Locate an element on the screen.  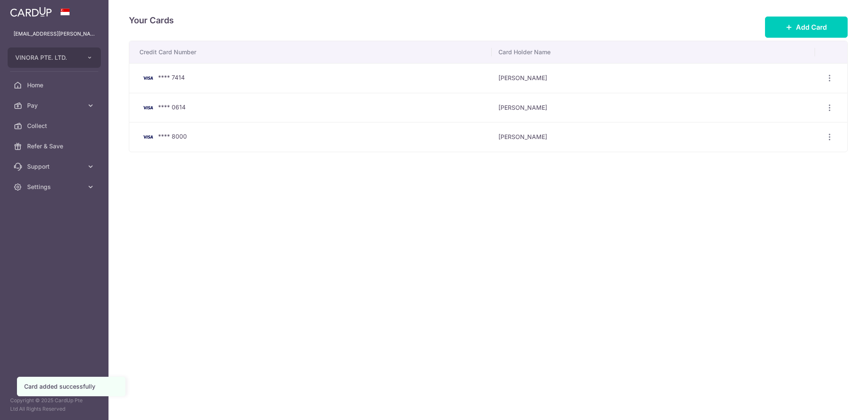
span: Settings is located at coordinates (55, 187).